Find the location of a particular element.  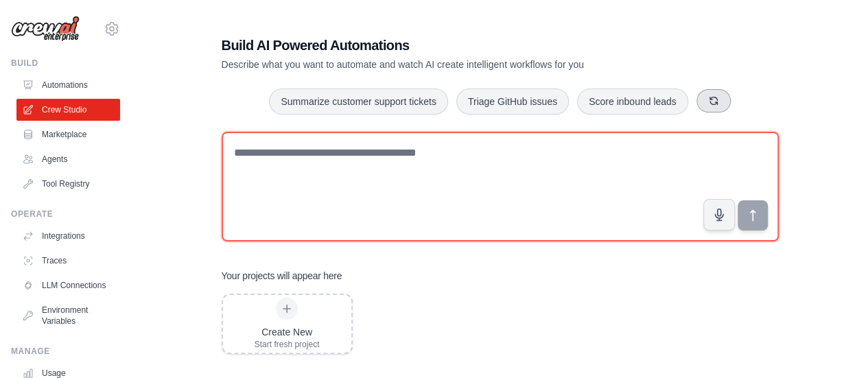

a: LLM Connections is located at coordinates (68, 286).